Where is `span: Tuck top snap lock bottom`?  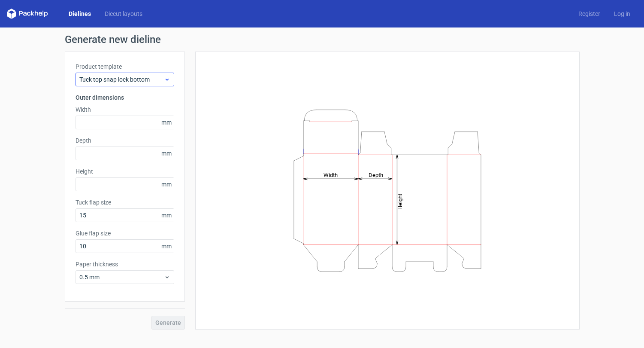 span: Tuck top snap lock bottom is located at coordinates (121, 79).